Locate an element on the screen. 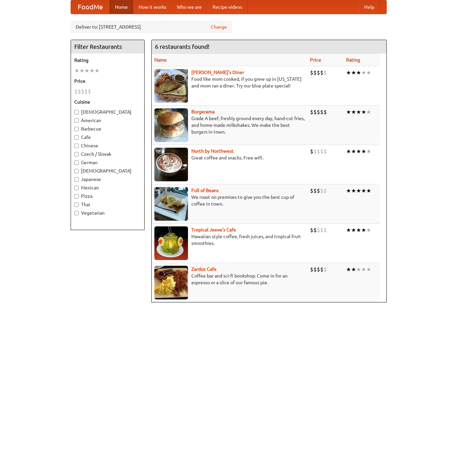  input: Vegetarian is located at coordinates (76, 213).